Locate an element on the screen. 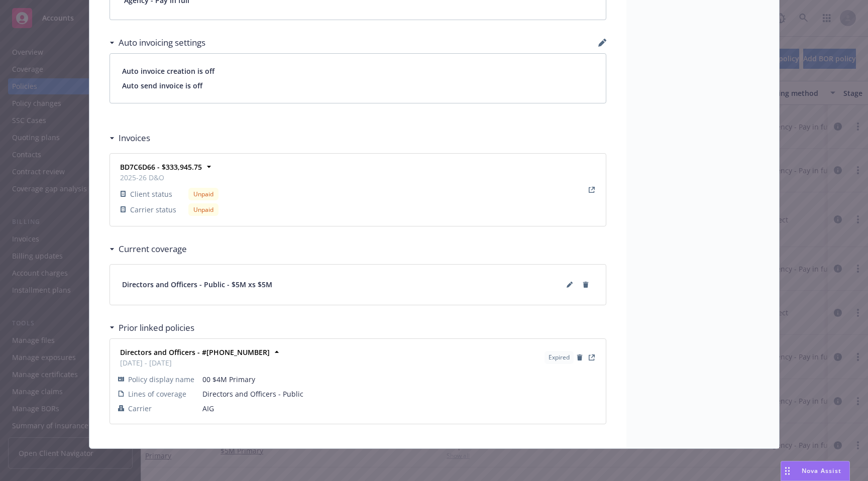  h3: Current coverage is located at coordinates (152, 249).